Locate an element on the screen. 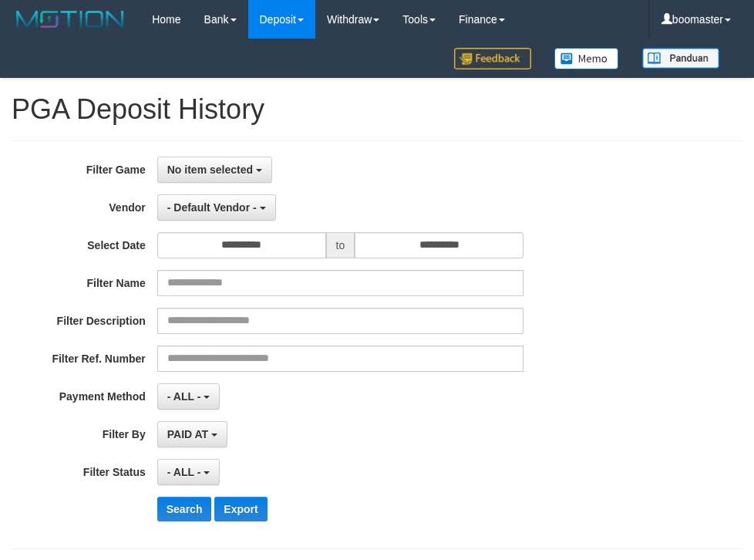  span: PAID AT is located at coordinates (187, 434).